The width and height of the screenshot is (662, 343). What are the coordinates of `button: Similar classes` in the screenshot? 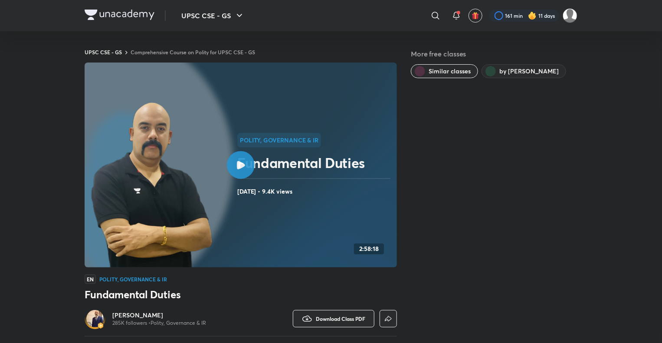 It's located at (444, 71).